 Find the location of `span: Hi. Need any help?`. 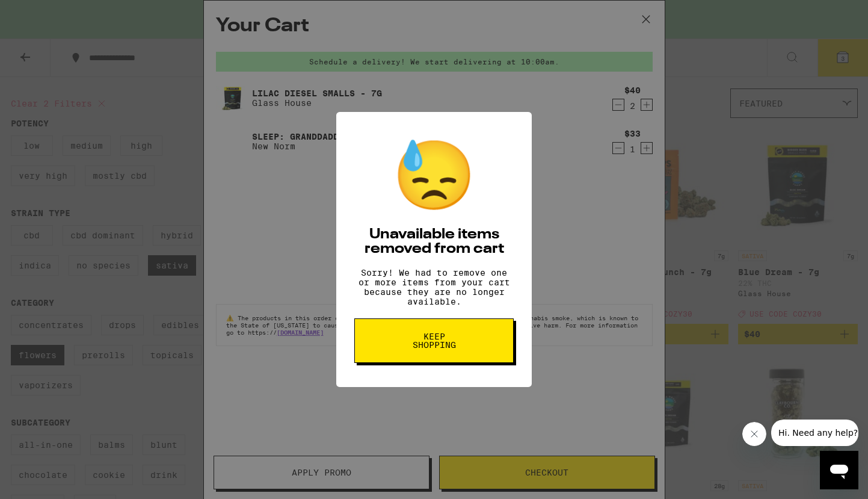

span: Hi. Need any help? is located at coordinates (47, 13).